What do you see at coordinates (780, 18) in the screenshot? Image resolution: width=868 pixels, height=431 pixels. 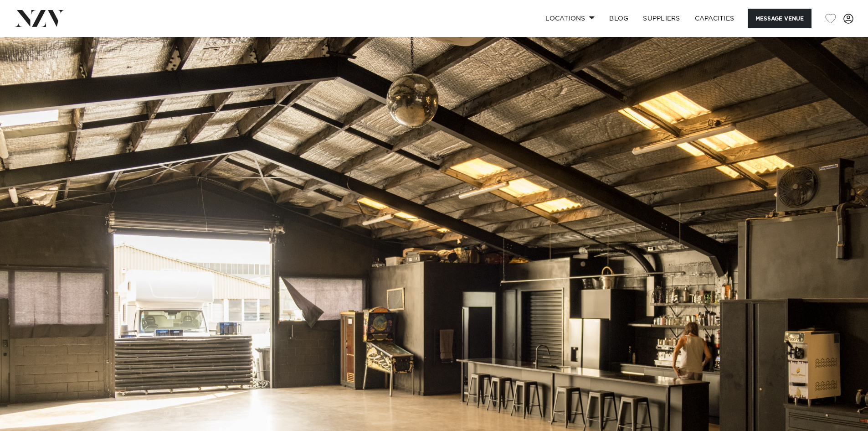 I see `button: Message Venue` at bounding box center [780, 18].